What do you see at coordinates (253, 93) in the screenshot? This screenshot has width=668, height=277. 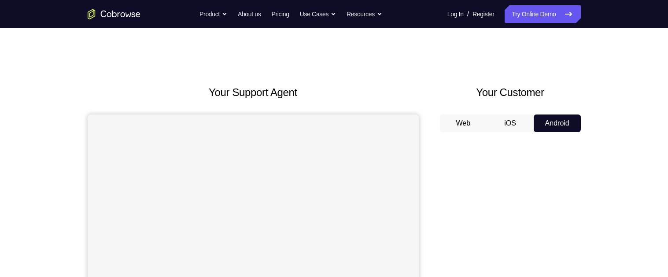 I see `h2: Your Support Agent` at bounding box center [253, 93].